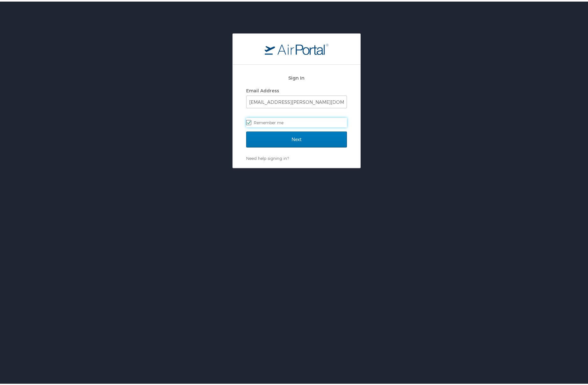  What do you see at coordinates (263, 89) in the screenshot?
I see `label: Email Address` at bounding box center [263, 89].